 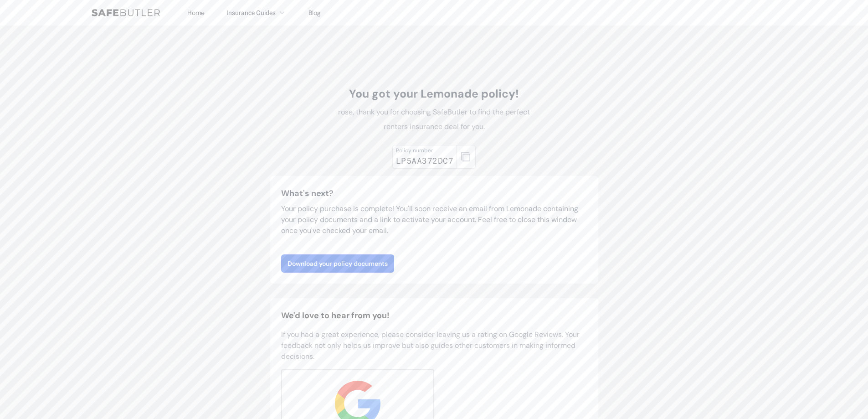 What do you see at coordinates (126, 13) in the screenshot?
I see `img: SafeButler Text Logo` at bounding box center [126, 13].